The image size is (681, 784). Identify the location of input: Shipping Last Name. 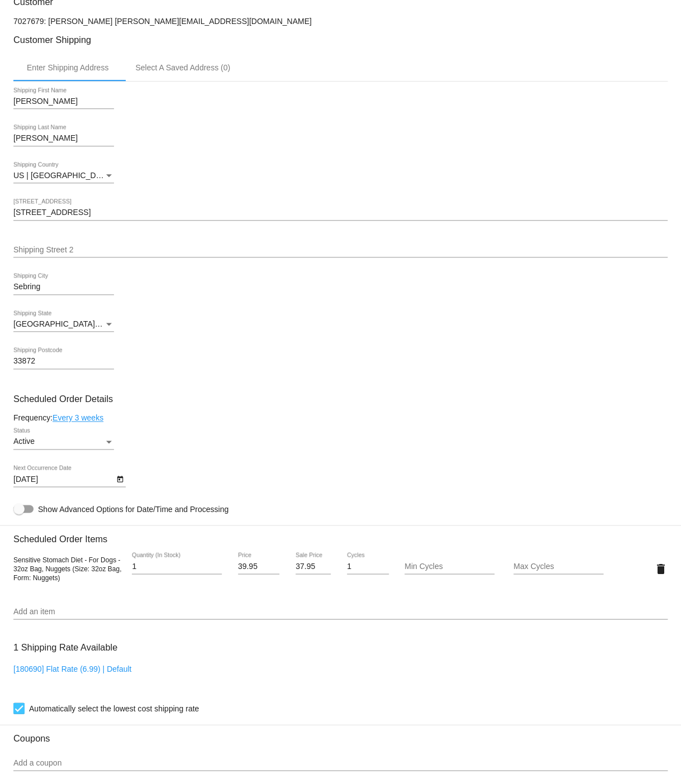
(63, 139).